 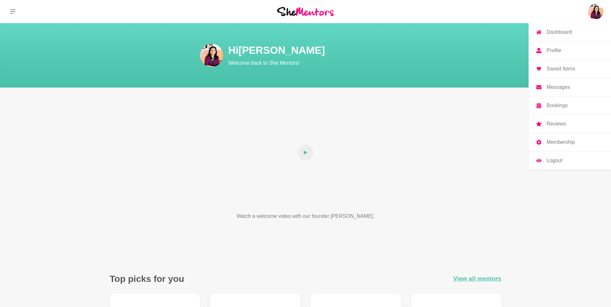 What do you see at coordinates (558, 87) in the screenshot?
I see `p: Messages` at bounding box center [558, 87].